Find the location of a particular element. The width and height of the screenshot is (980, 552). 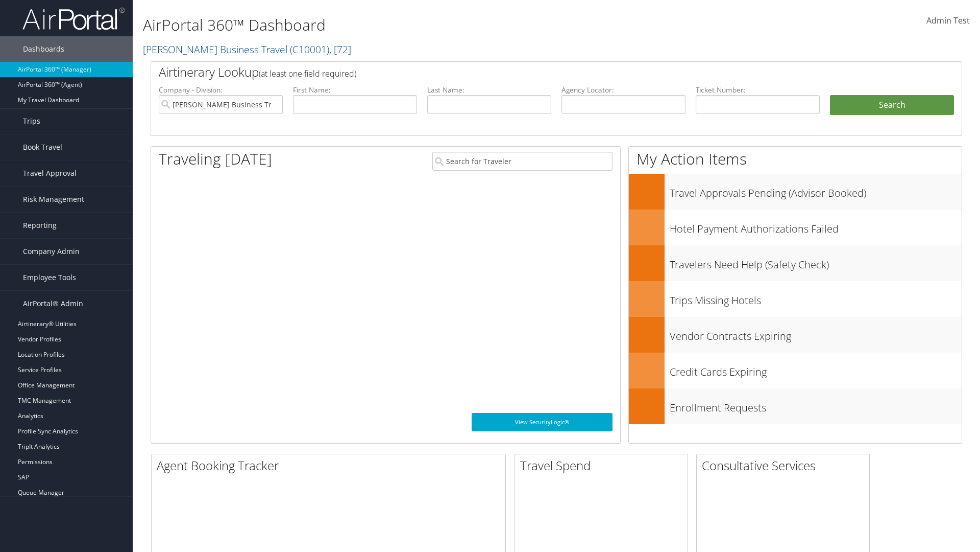

h3: Enrollment Requests is located at coordinates (816, 405).